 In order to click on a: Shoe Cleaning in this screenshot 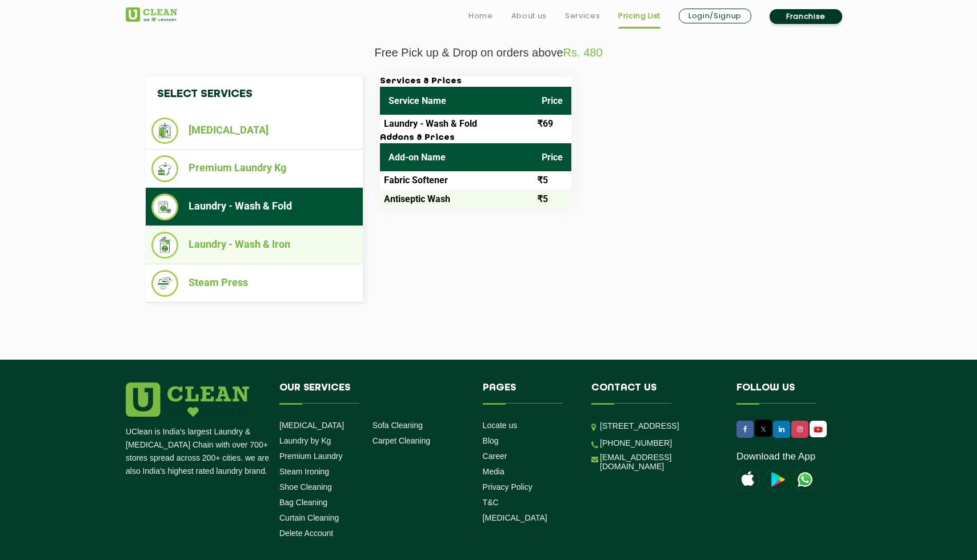, I will do `click(306, 487)`.